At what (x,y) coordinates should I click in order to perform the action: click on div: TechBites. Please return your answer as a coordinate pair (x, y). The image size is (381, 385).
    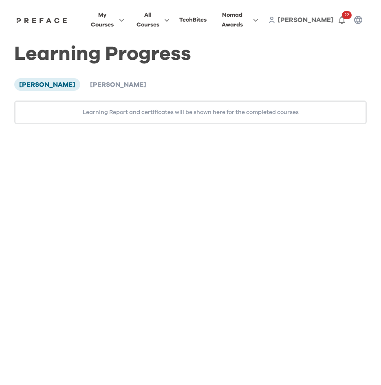
    Looking at the image, I should click on (193, 20).